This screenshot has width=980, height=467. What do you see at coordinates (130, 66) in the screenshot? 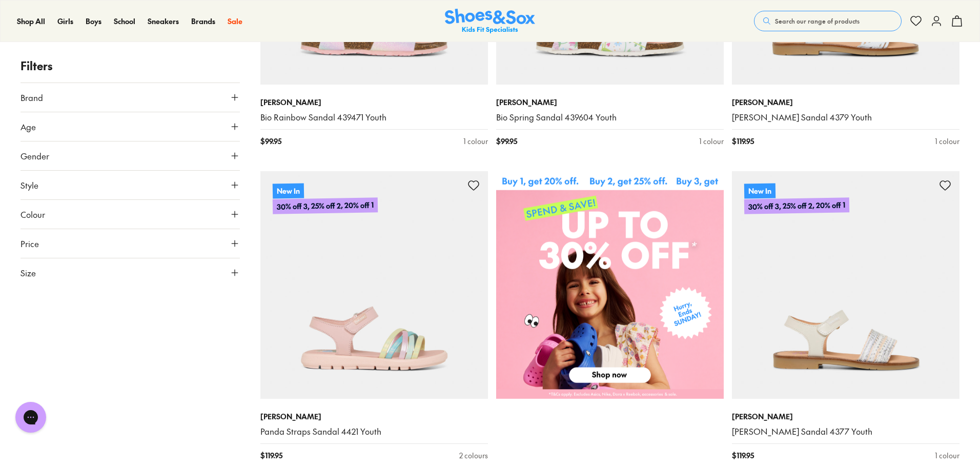
I see `p: Filters` at bounding box center [130, 66].